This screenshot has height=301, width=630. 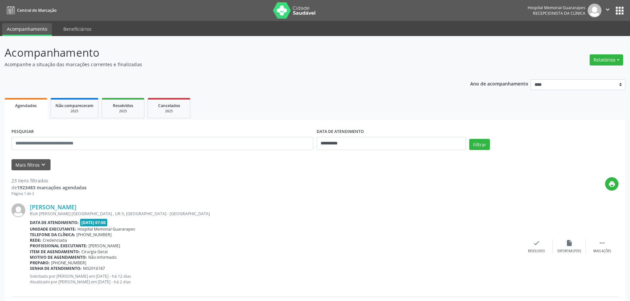 What do you see at coordinates (31, 165) in the screenshot?
I see `button: Mais filtroskeyboard_arrow_down` at bounding box center [31, 165].